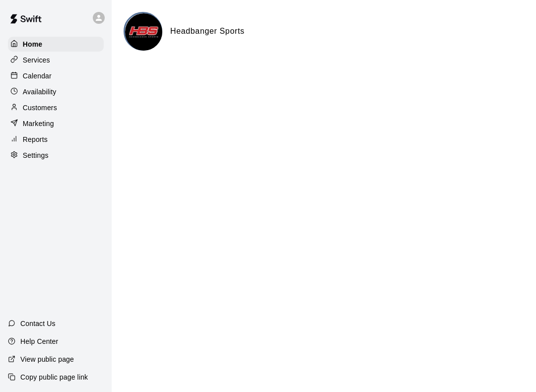 The height and width of the screenshot is (392, 536). What do you see at coordinates (55, 108) in the screenshot?
I see `a: Customers` at bounding box center [55, 108].